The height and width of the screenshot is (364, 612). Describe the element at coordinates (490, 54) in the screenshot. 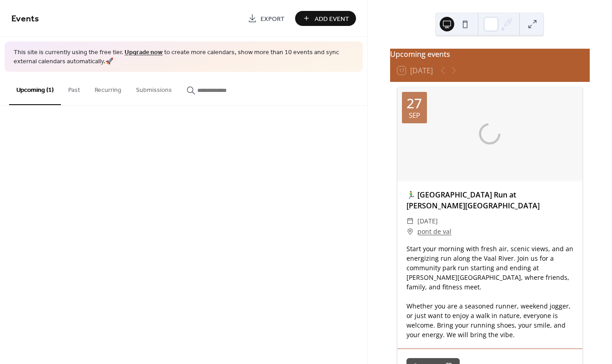

I see `div: Upcoming events` at that location.